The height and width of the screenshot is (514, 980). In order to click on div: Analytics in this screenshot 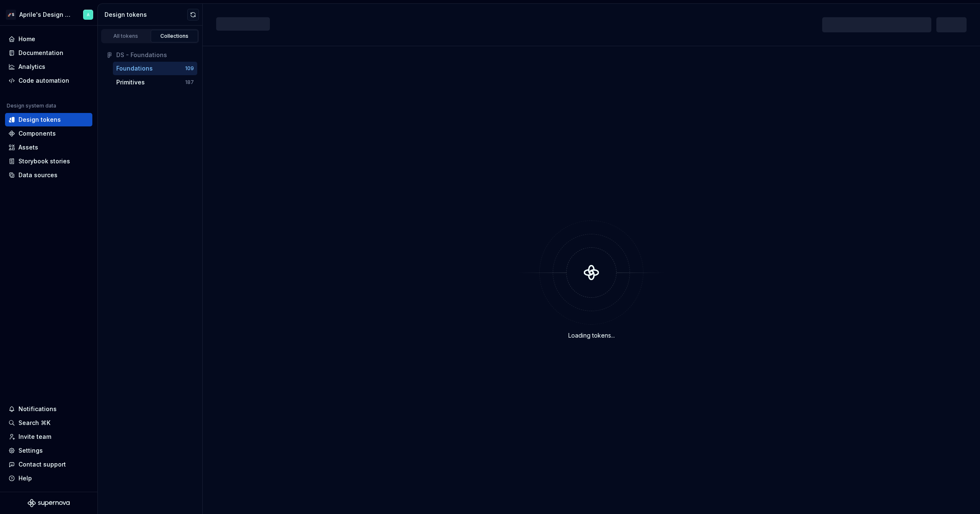, I will do `click(32, 67)`.